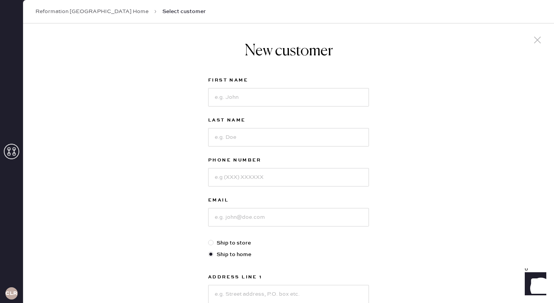  I want to click on input: e.g. John, so click(289, 97).